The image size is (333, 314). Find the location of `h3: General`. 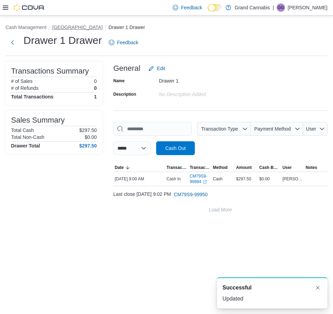

h3: General is located at coordinates (127, 68).